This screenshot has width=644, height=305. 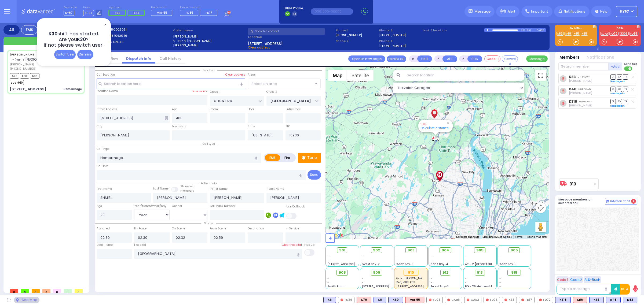 I want to click on span: BRIA Phone, so click(x=294, y=8).